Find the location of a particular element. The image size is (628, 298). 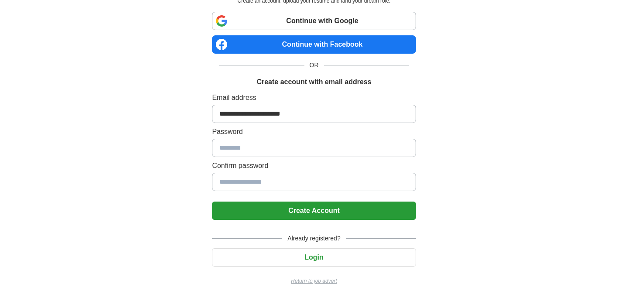

span: OR is located at coordinates (314, 65).